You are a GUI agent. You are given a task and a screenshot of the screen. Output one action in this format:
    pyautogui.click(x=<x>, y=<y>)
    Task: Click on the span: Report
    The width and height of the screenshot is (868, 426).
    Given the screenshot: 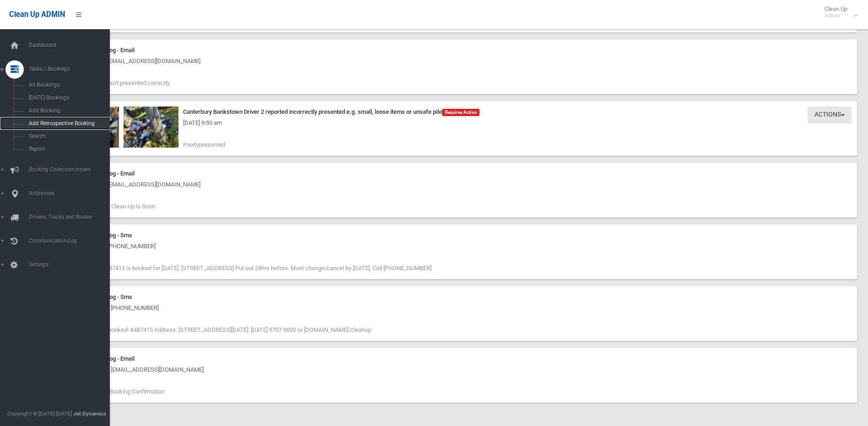 What is the action you would take?
    pyautogui.click(x=67, y=149)
    